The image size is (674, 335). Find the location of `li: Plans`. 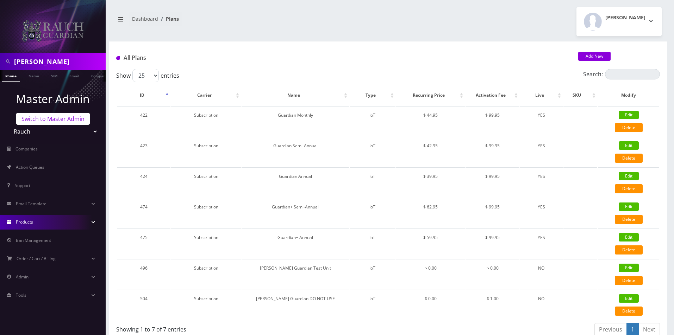

li: Plans is located at coordinates (168, 19).